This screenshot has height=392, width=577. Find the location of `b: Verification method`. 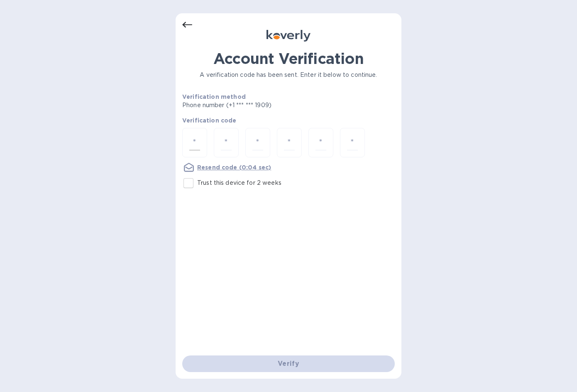

b: Verification method is located at coordinates (214, 97).